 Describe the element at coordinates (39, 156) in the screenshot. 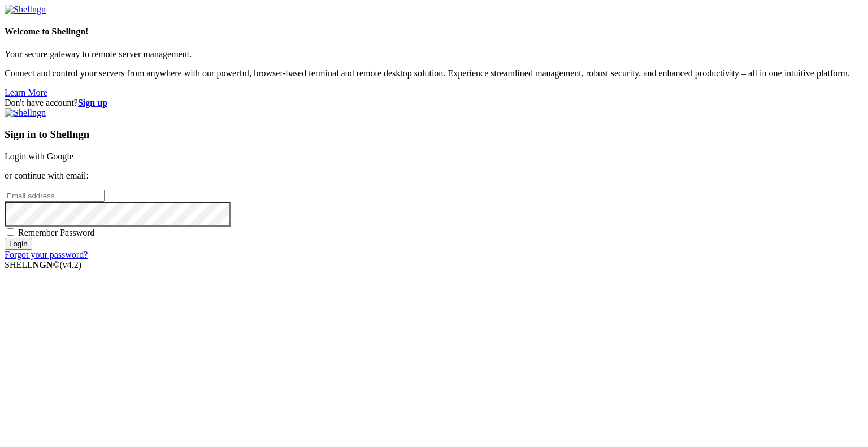

I see `a: Login with Google` at that location.